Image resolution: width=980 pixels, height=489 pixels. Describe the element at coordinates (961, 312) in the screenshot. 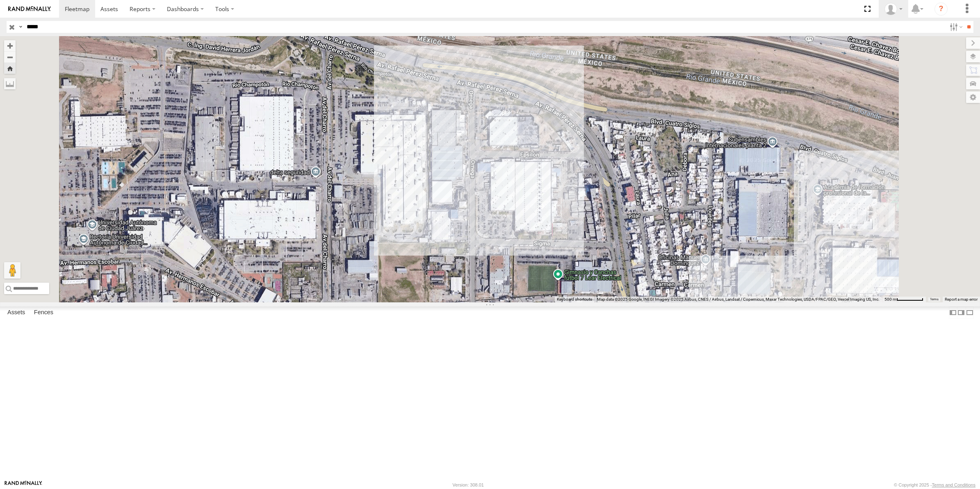

I see `label: Dock Summary Table to the Right` at that location.